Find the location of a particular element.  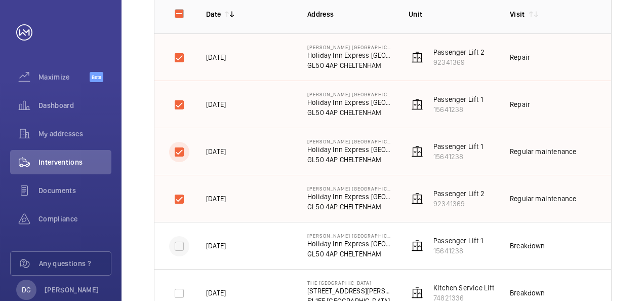

span: My addresses is located at coordinates (75, 134).